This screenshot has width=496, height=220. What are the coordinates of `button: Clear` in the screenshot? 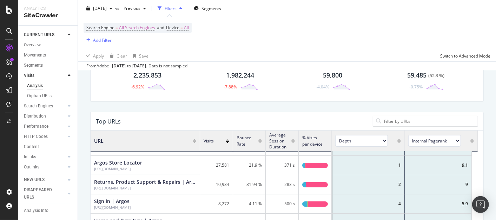 It's located at (117, 56).